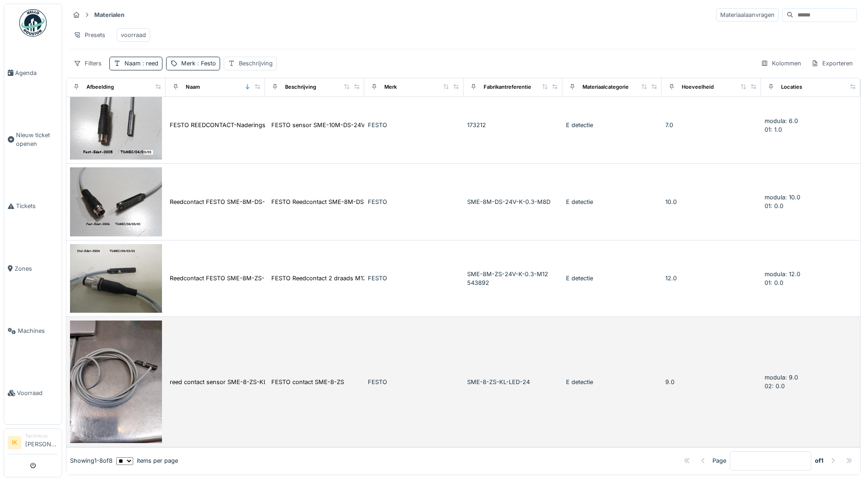  I want to click on span: 02: 0.0, so click(775, 386).